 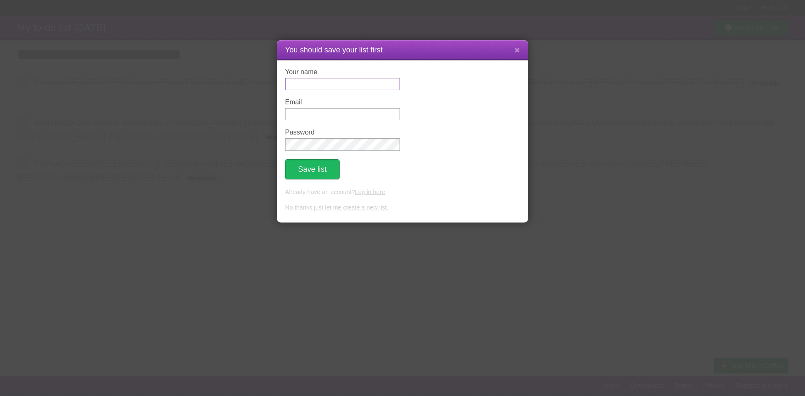 I want to click on a: Log in here, so click(x=370, y=192).